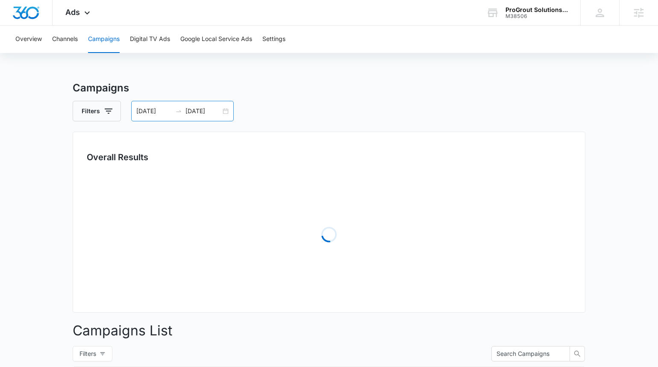  Describe the element at coordinates (537, 10) in the screenshot. I see `div: account name` at that location.